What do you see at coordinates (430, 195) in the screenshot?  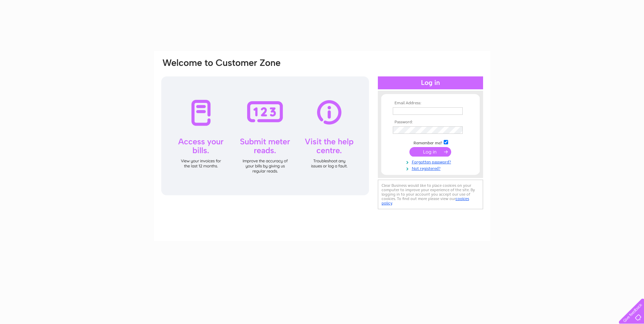 I see `div: Clear Business would like to place cookies on your computer to improve your experience of the sit...` at bounding box center [430, 195].